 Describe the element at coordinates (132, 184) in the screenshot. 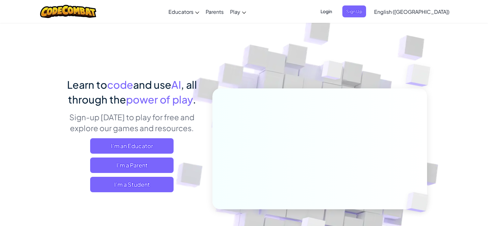

I see `button: I'm a Student` at that location.